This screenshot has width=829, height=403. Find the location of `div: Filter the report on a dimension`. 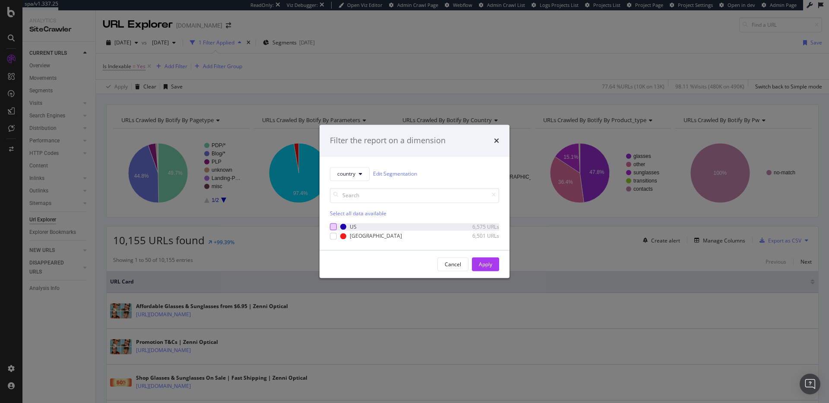

div: Filter the report on a dimension is located at coordinates (388, 141).